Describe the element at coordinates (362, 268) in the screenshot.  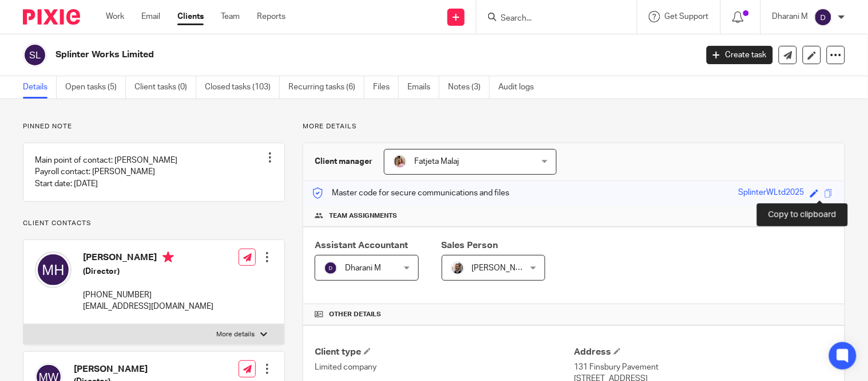
I see `span: Dharani M` at that location.